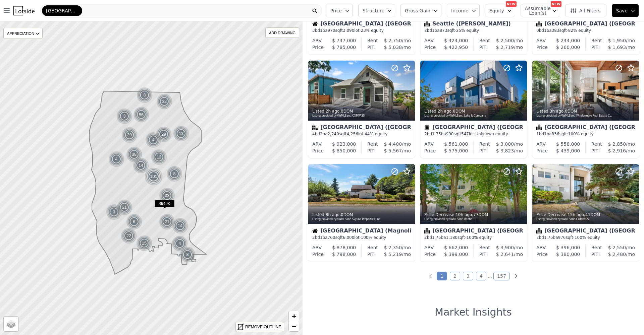 The height and width of the screenshot is (335, 644). I want to click on div: 6, so click(134, 222).